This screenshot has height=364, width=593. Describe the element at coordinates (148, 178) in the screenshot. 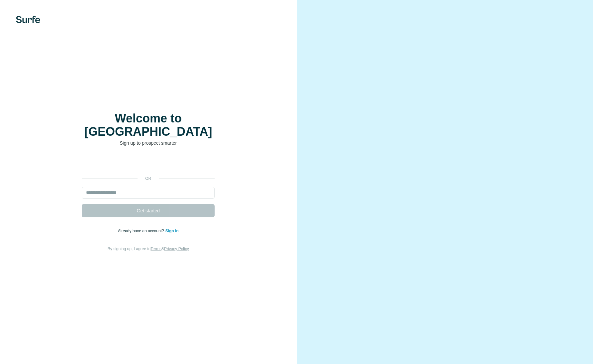

I see `p: or` at that location.